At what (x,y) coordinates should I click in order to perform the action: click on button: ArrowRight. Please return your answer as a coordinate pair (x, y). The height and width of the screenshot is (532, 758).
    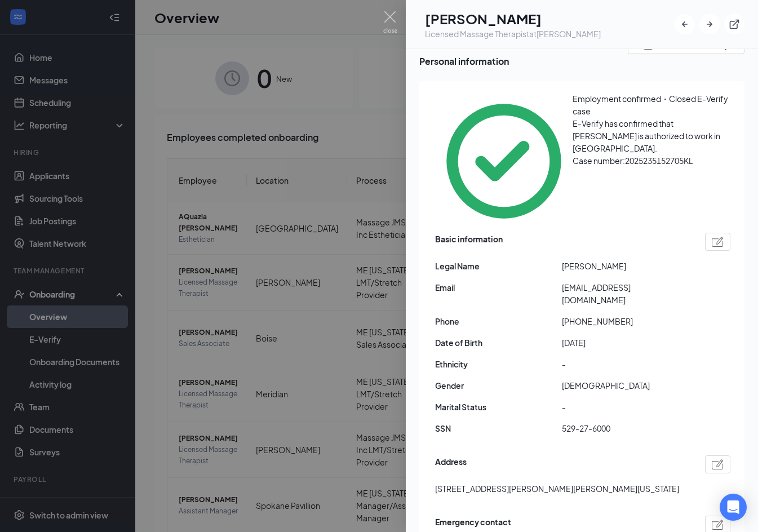
    Looking at the image, I should click on (710, 24).